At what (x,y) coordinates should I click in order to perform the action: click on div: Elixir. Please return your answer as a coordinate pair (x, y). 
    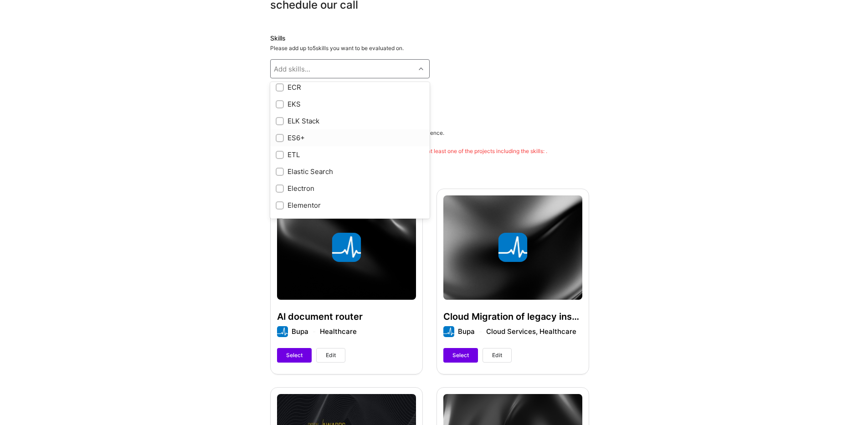
    Looking at the image, I should click on (350, 222).